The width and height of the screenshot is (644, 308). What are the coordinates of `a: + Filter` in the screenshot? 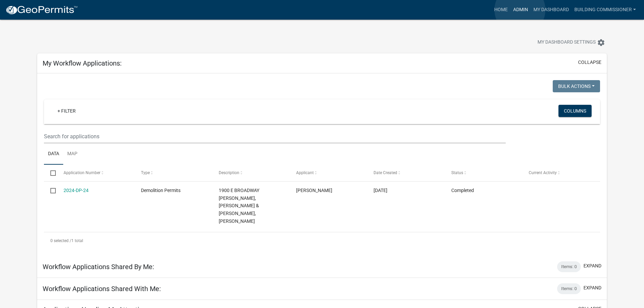 It's located at (67, 111).